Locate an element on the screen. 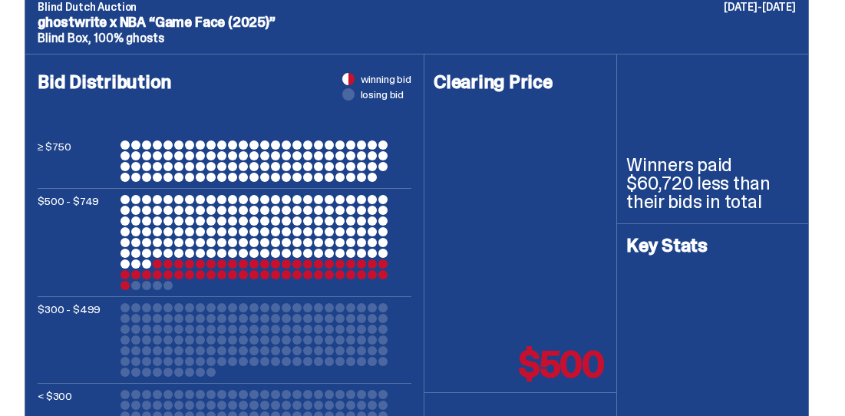 The image size is (845, 416). h4: Bid Distribution is located at coordinates (224, 107).